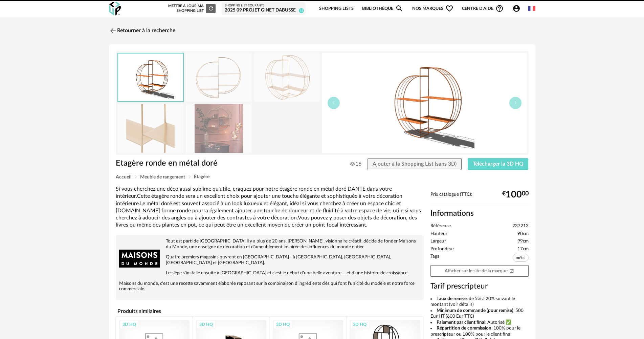 This screenshot has width=644, height=339. Describe the element at coordinates (139, 259) in the screenshot. I see `img: brand logo` at that location.